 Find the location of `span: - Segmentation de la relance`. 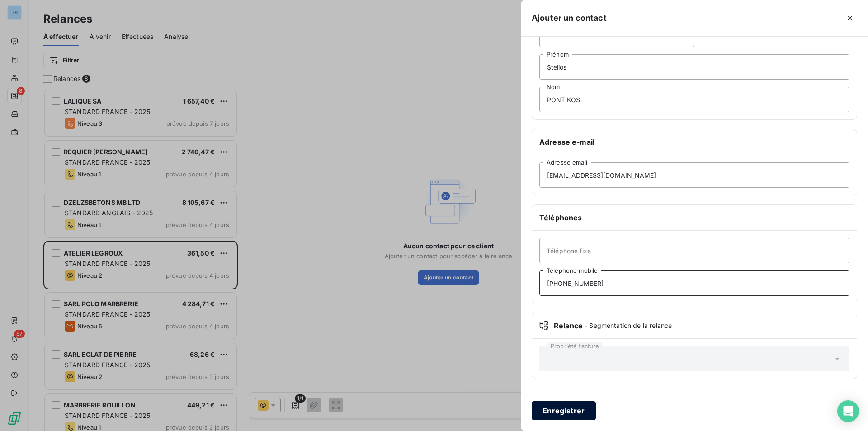

span: - Segmentation de la relance is located at coordinates (628, 326).